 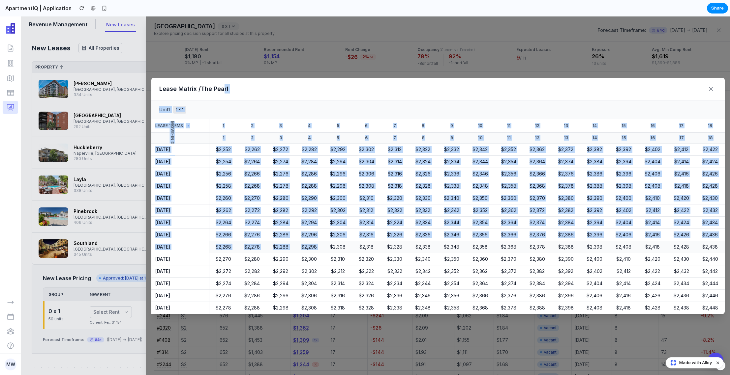 I want to click on a: Made with Alloy, so click(x=689, y=363).